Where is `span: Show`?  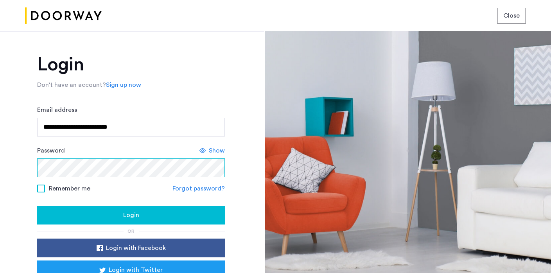 span: Show is located at coordinates (217, 151).